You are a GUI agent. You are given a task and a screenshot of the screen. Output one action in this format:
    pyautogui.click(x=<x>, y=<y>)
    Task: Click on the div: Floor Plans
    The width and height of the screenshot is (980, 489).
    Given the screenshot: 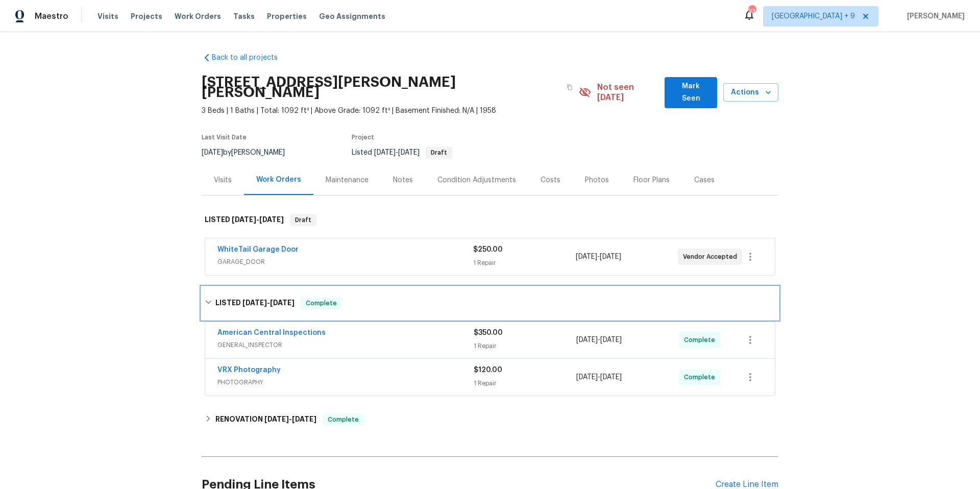 What is the action you would take?
    pyautogui.click(x=651, y=180)
    